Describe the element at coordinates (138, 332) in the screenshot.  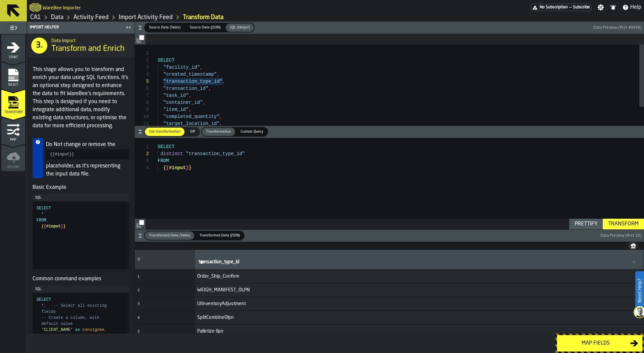
I see `span: 5` at that location.